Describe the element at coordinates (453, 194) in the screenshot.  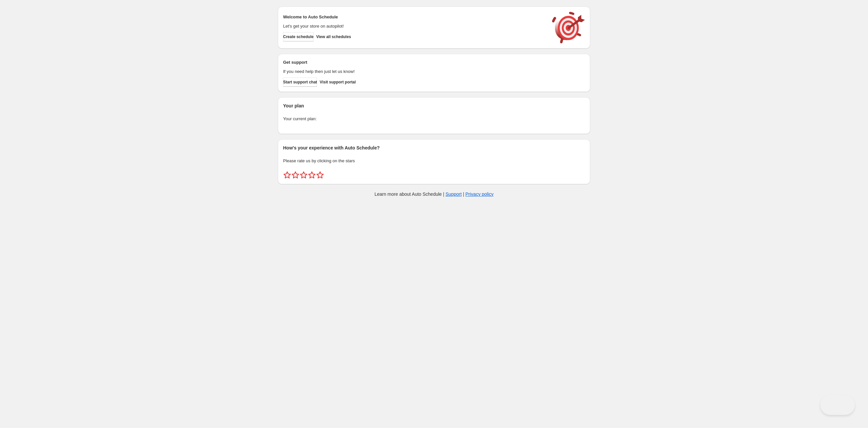
I see `a: Support` at that location.